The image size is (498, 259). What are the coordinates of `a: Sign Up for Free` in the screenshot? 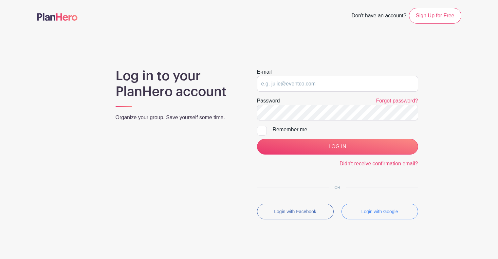 It's located at (435, 16).